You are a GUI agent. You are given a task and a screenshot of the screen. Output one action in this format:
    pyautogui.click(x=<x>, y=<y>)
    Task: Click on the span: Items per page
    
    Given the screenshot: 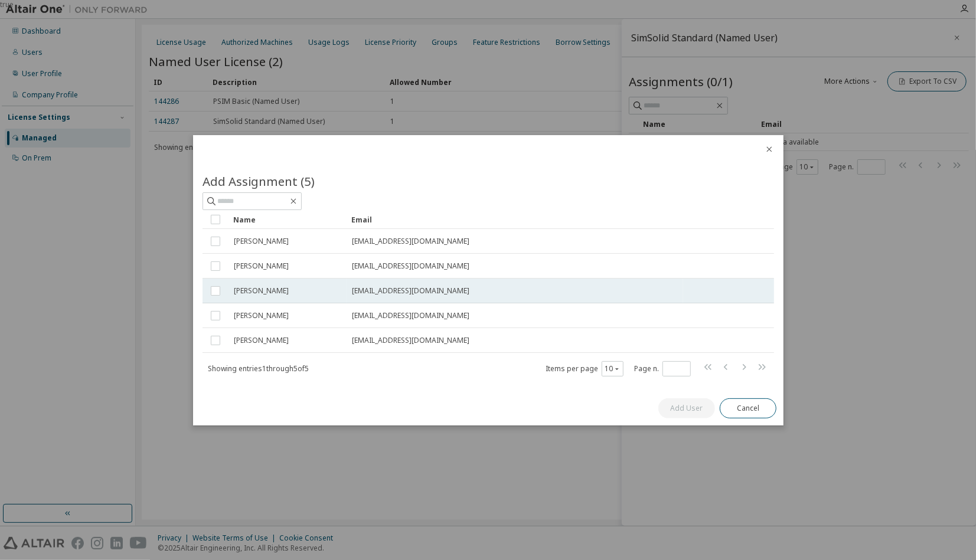 What is the action you would take?
    pyautogui.click(x=584, y=368)
    